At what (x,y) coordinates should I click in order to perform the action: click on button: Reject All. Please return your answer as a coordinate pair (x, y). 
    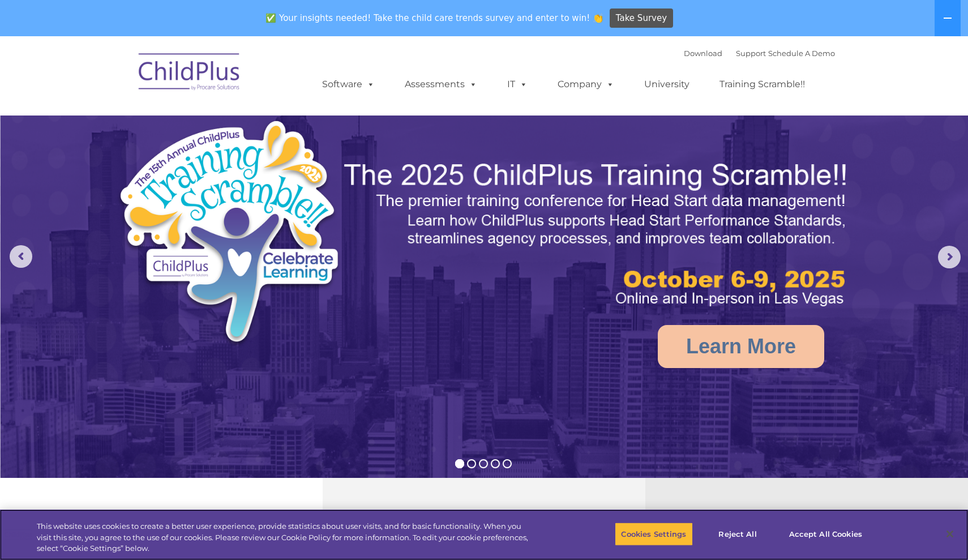
    Looking at the image, I should click on (737, 534).